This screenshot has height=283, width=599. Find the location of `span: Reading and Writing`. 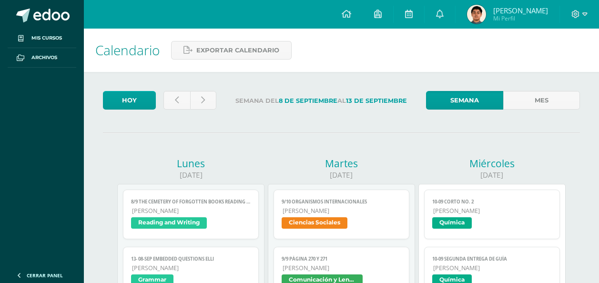

span: Reading and Writing is located at coordinates (169, 223).